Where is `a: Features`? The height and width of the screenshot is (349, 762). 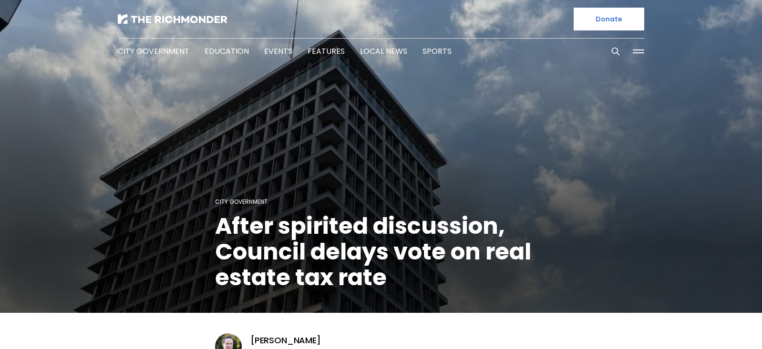
a: Features is located at coordinates (326, 51).